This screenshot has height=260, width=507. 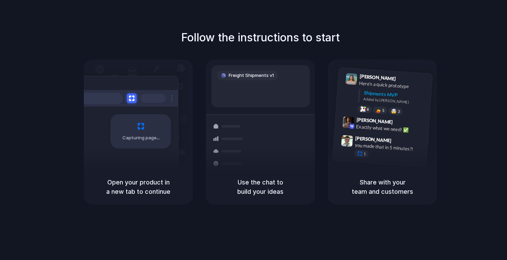 What do you see at coordinates (393, 86) in the screenshot?
I see `div: Here's a quick prototype` at bounding box center [393, 86].